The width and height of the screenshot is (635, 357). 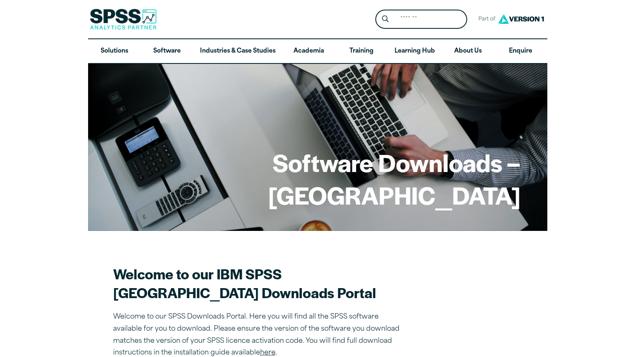 I want to click on nav: Desktop version of site main menu, so click(x=318, y=51).